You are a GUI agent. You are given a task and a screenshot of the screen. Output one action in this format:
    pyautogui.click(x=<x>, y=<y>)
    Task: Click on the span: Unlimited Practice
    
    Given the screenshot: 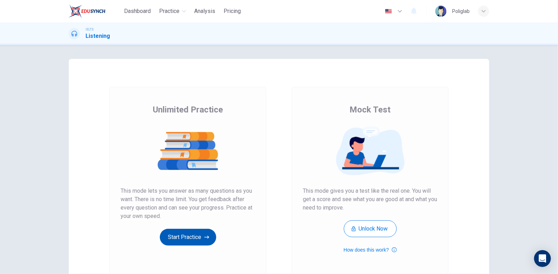 What is the action you would take?
    pyautogui.click(x=188, y=110)
    